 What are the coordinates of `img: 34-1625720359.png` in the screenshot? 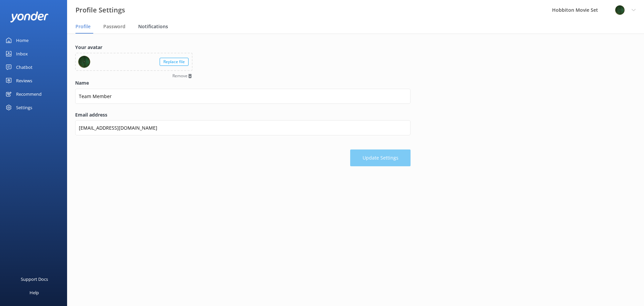 It's located at (619, 10).